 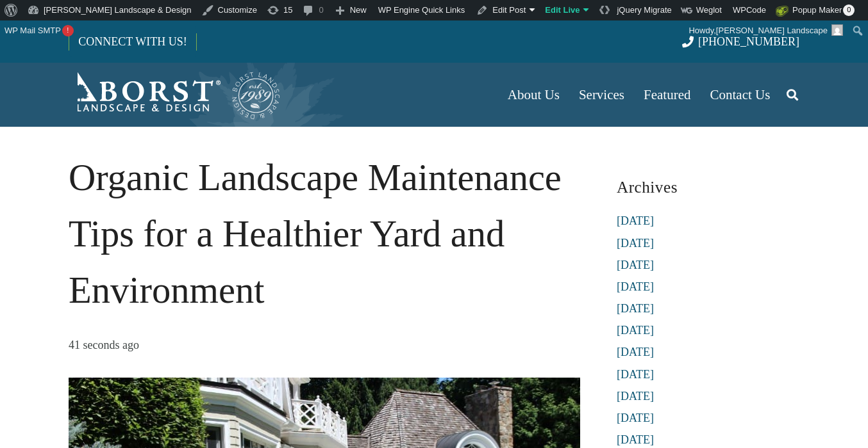 What do you see at coordinates (601, 95) in the screenshot?
I see `a: Services` at bounding box center [601, 95].